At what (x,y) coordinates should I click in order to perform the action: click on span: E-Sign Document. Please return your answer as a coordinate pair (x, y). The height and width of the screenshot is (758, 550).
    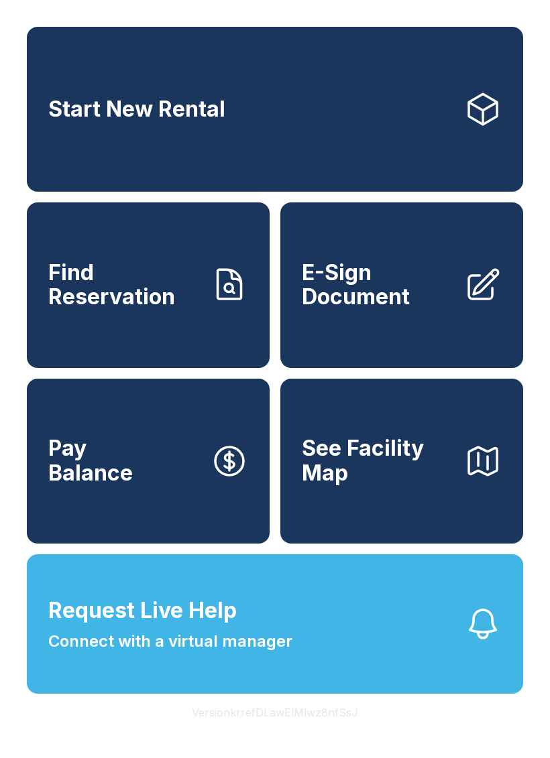
    Looking at the image, I should click on (377, 285).